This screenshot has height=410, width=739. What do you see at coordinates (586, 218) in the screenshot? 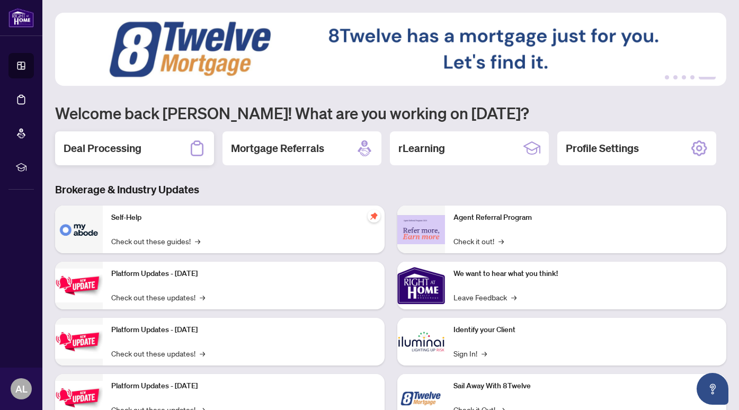
I see `p: Agent Referral Program` at bounding box center [586, 218].